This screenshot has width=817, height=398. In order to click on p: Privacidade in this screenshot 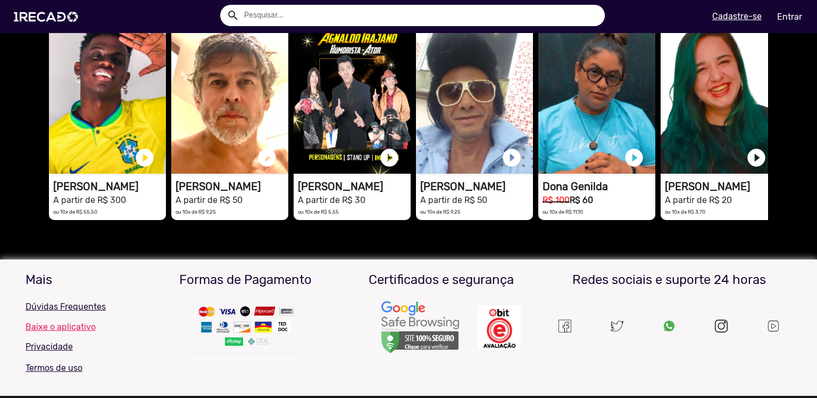, I will do `click(82, 346)`.